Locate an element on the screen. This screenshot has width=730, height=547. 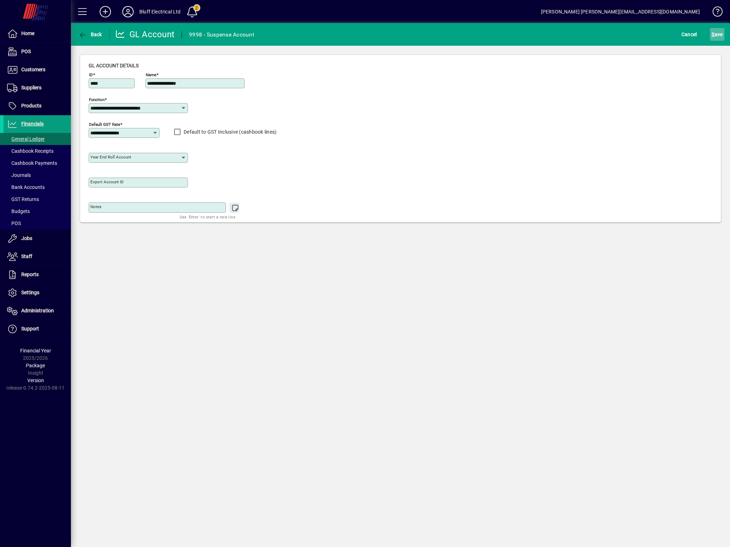
a: Knowledge Base is located at coordinates (714, 13).